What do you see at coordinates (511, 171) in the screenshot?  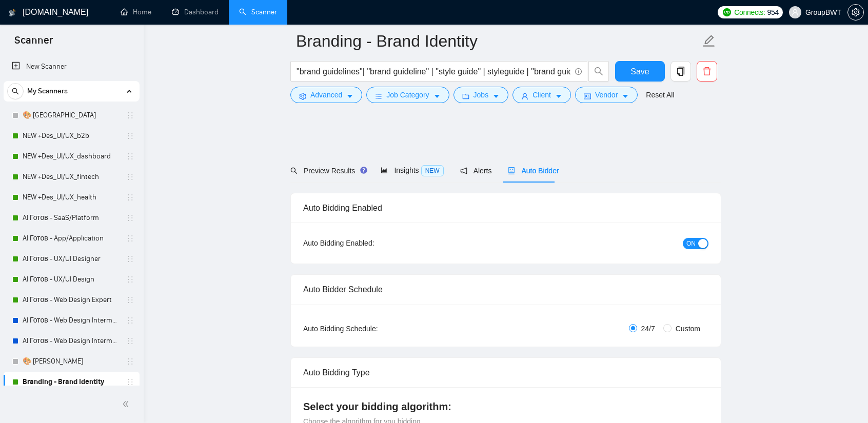 I see `span: robot` at bounding box center [511, 171].